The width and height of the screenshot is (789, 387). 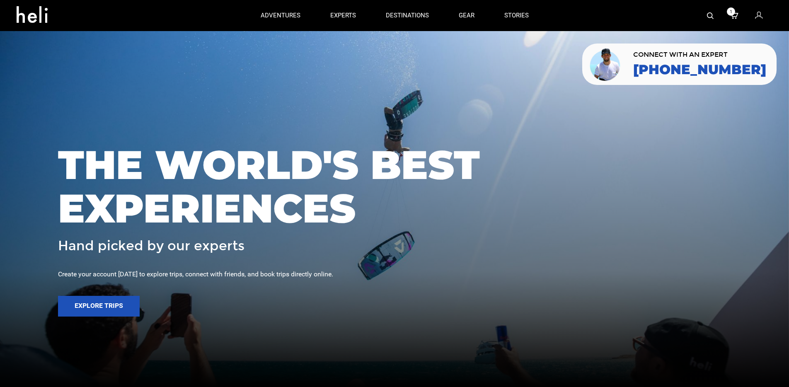 What do you see at coordinates (99, 306) in the screenshot?
I see `button: Explore Trips` at bounding box center [99, 306].